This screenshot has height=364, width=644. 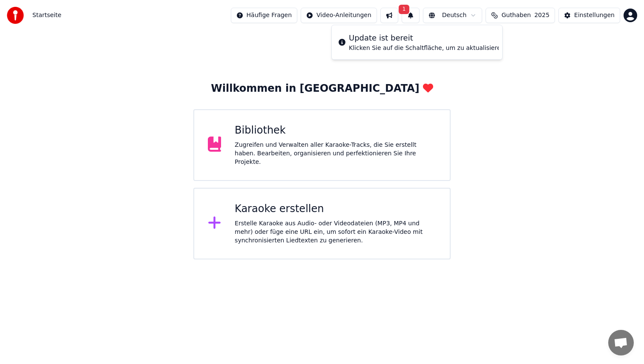 What do you see at coordinates (589, 15) in the screenshot?
I see `button: Einstellungen` at bounding box center [589, 15].